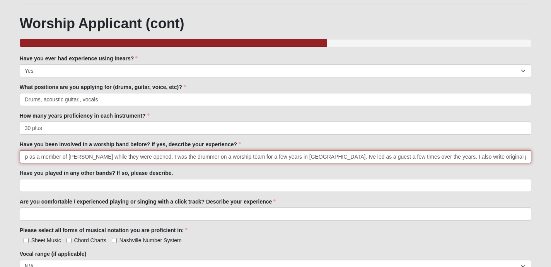 This screenshot has height=267, width=551. What do you see at coordinates (90, 240) in the screenshot?
I see `span: Chord Charts` at bounding box center [90, 240].